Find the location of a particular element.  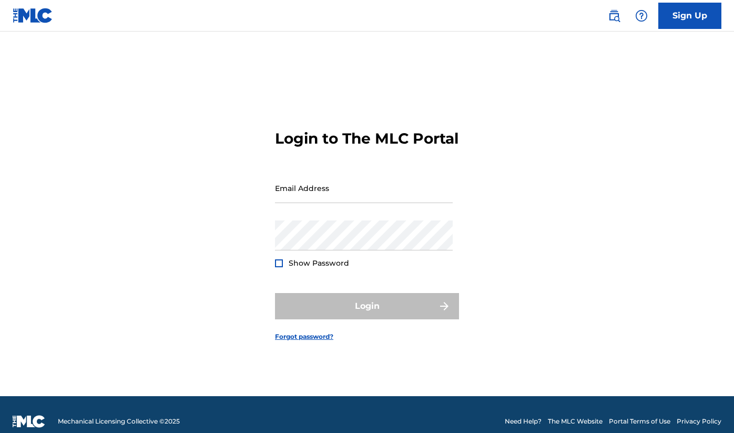

a: Privacy Policy is located at coordinates (699, 421).